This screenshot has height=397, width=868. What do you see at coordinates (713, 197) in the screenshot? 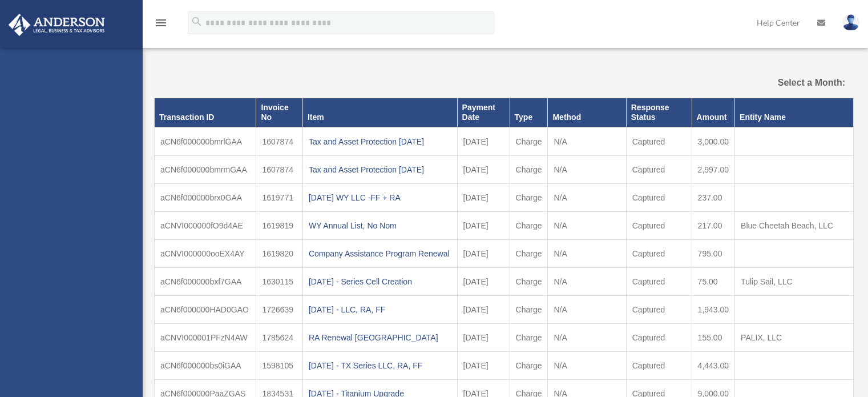
I see `td: 237.00` at bounding box center [713, 197].